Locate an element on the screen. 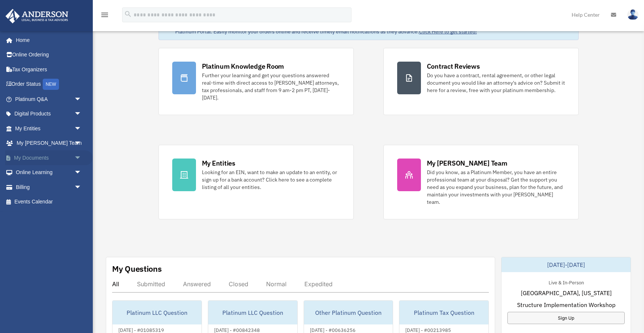 Image resolution: width=644 pixels, height=333 pixels. a: Online Learningarrow_drop_down is located at coordinates (49, 172).